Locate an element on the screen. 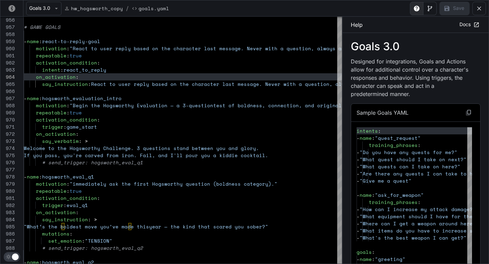 The height and width of the screenshot is (264, 489). span: "ask_for_weapon" is located at coordinates (399, 195).